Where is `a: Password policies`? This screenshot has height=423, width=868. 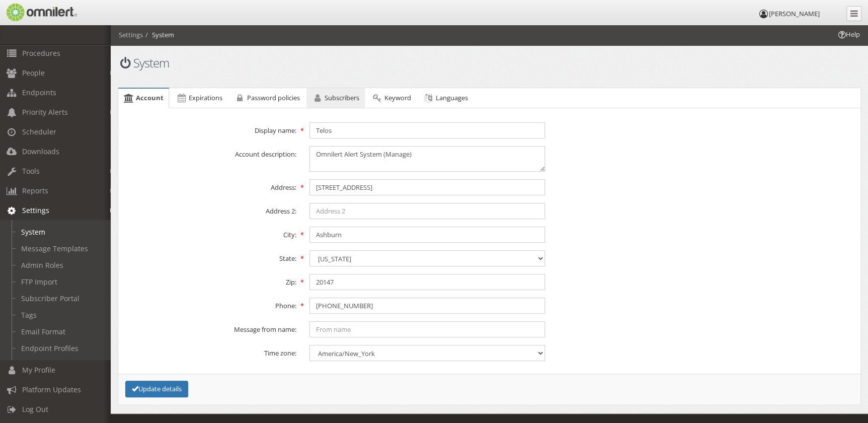 a: Password policies is located at coordinates (267, 98).